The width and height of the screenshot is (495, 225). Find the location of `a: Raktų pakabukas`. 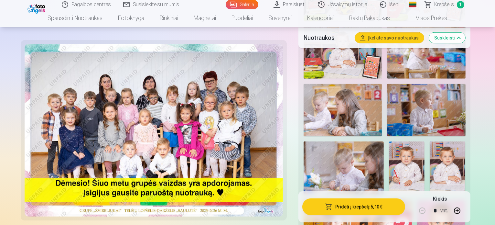

a: Raktų pakabukas is located at coordinates (370, 18).